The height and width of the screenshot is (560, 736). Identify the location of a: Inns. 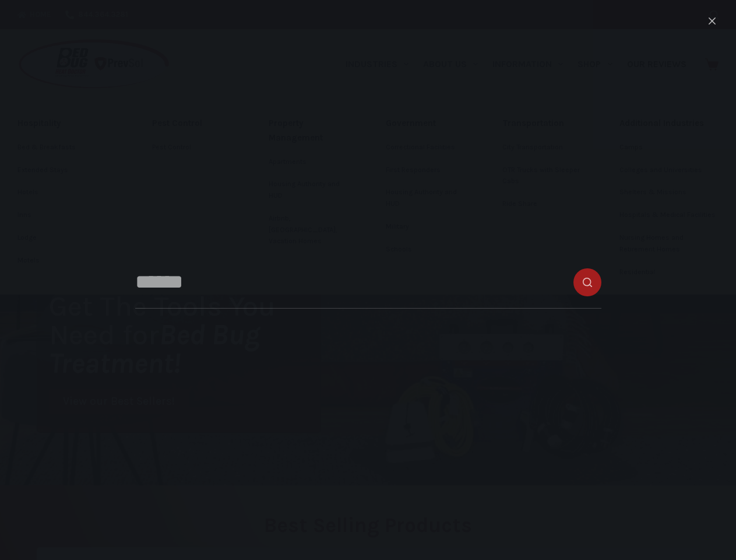
(67, 215).